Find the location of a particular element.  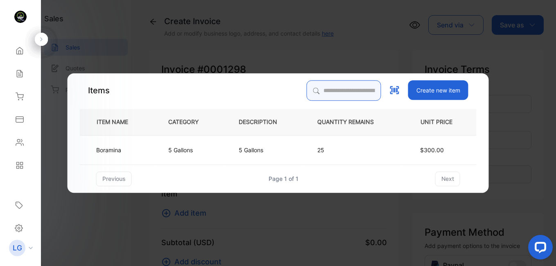

p: 25 is located at coordinates (352, 150).